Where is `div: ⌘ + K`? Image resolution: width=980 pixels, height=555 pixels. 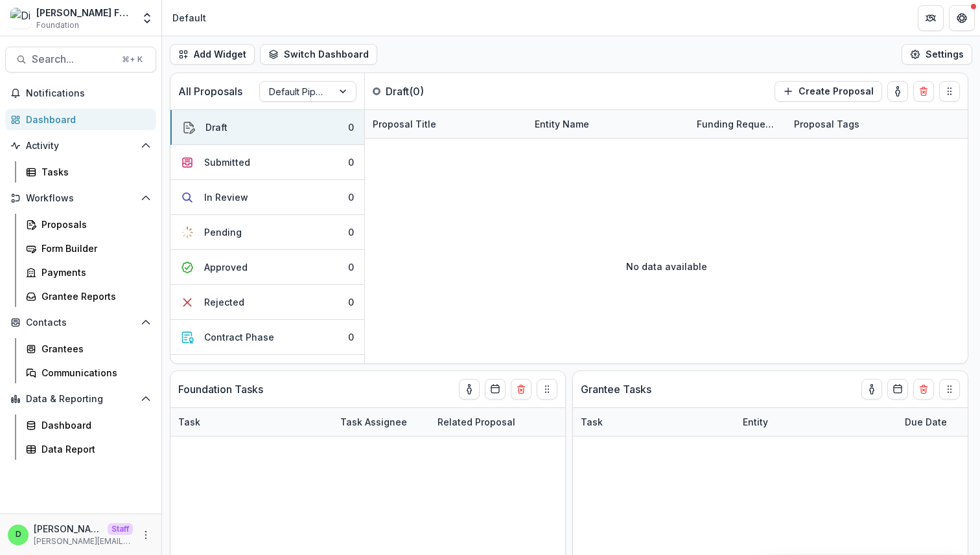
div: ⌘ + K is located at coordinates (132, 59).